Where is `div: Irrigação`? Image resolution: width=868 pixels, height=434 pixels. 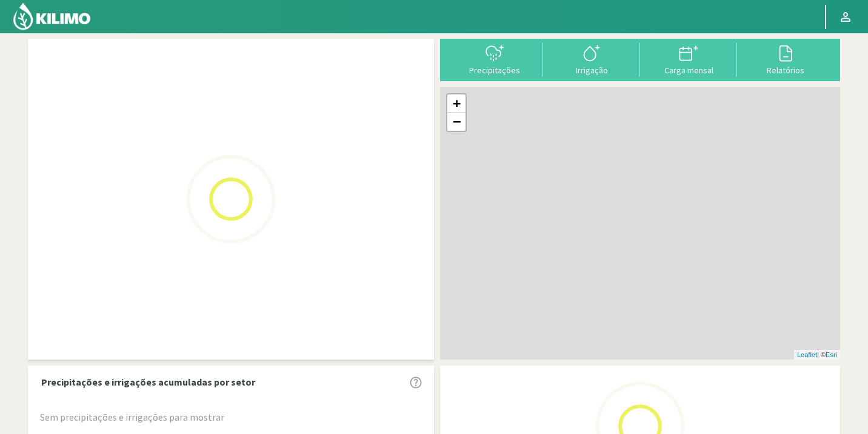
div: Irrigação is located at coordinates (591, 70).